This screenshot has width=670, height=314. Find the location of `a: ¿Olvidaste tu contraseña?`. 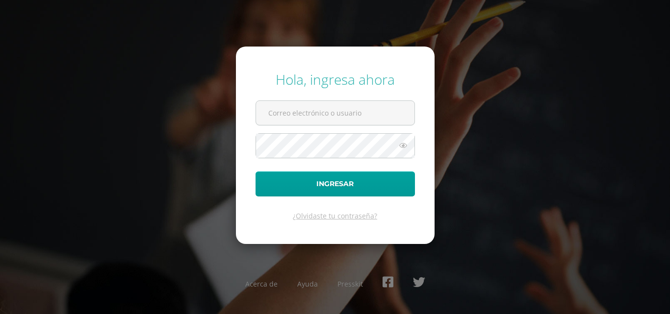

a: ¿Olvidaste tu contraseña? is located at coordinates (335, 216).